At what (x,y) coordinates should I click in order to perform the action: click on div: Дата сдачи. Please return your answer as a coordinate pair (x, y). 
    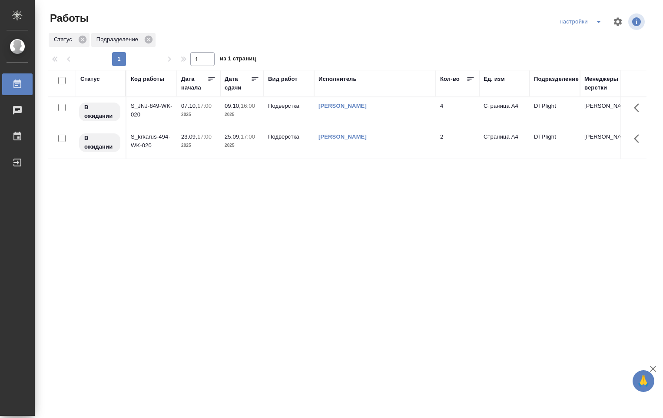
    Looking at the image, I should click on (238, 83).